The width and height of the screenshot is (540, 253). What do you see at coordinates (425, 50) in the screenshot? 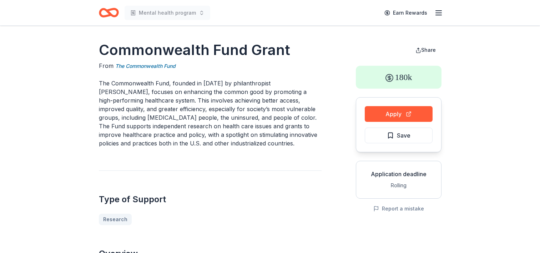
I see `button: Share` at bounding box center [425, 50].